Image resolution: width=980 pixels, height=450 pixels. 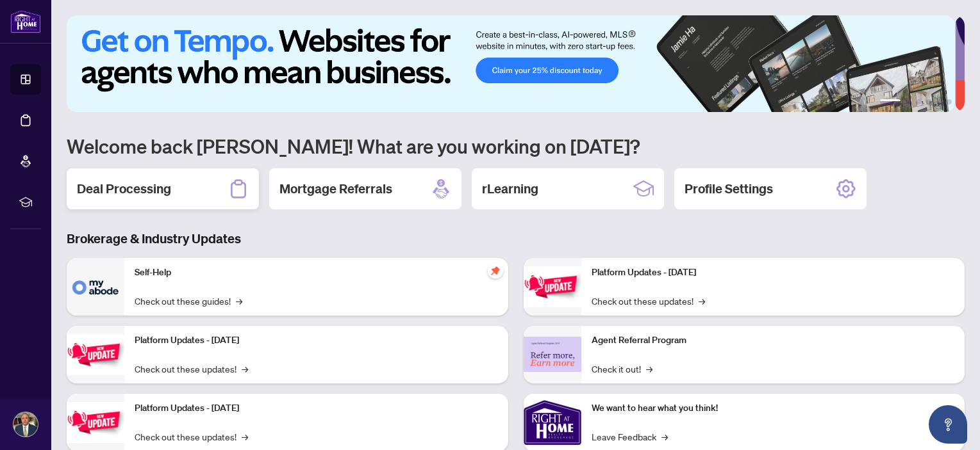 I want to click on img: Agent Referral Program, so click(x=552, y=355).